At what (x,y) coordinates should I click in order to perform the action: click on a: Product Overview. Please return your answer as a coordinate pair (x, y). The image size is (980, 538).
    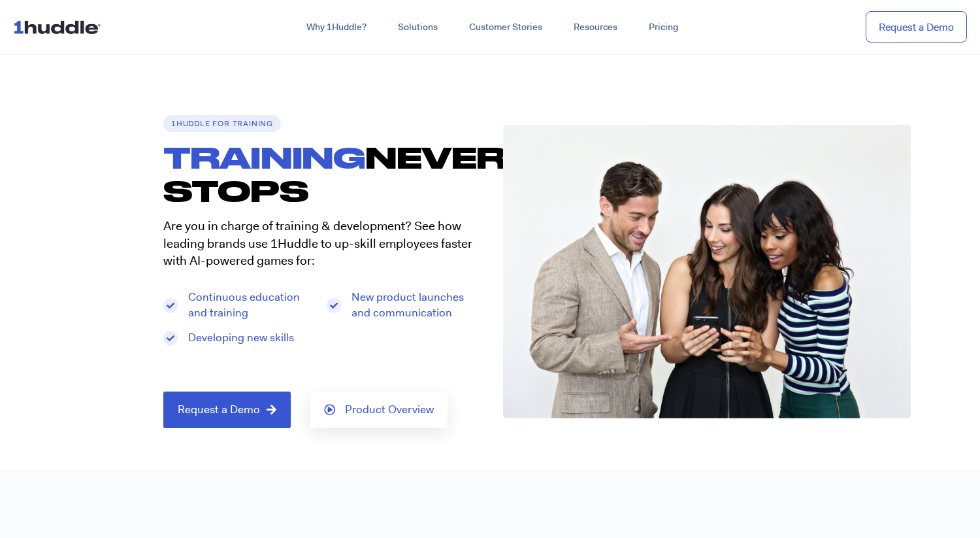
    Looking at the image, I should click on (379, 410).